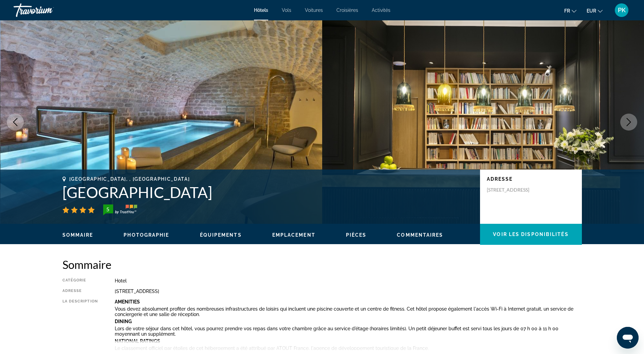 This screenshot has height=354, width=644. What do you see at coordinates (15, 122) in the screenshot?
I see `button: Previous image` at bounding box center [15, 122].